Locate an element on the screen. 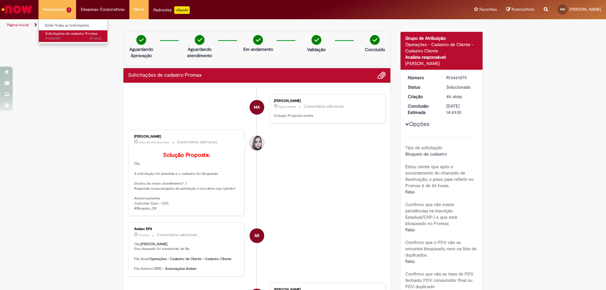  span: 3h atrás is located at coordinates (144, 235).